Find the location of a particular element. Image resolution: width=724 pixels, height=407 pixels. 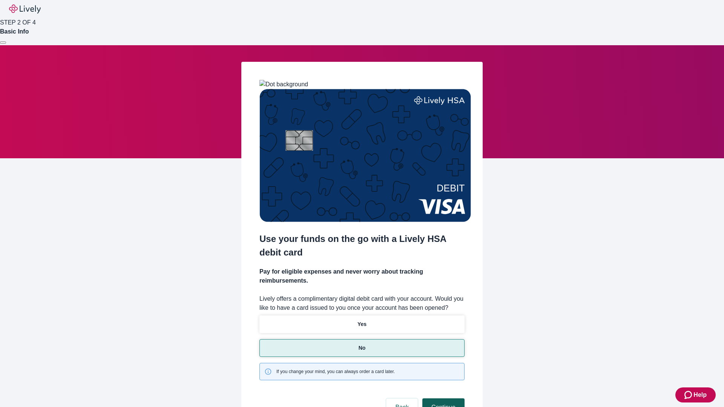

label: Lively offers a complimentary digital debit card with your account. Would you like to have a card... is located at coordinates (362, 304).